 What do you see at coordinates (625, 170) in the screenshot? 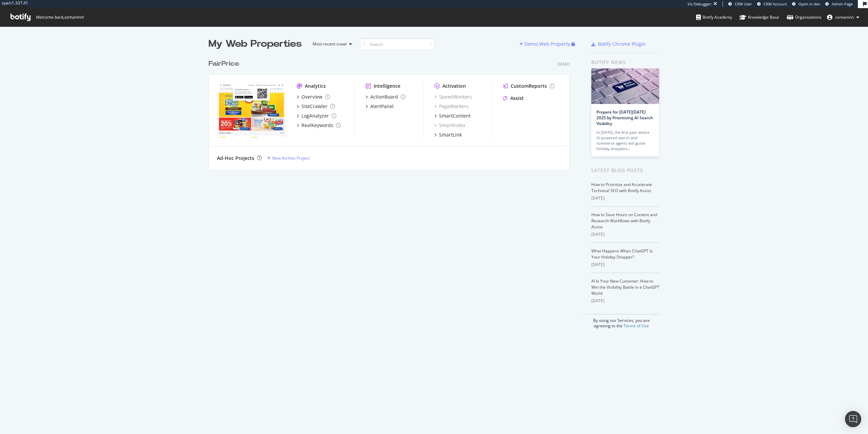
I see `div: Latest Blog Posts` at bounding box center [625, 170].